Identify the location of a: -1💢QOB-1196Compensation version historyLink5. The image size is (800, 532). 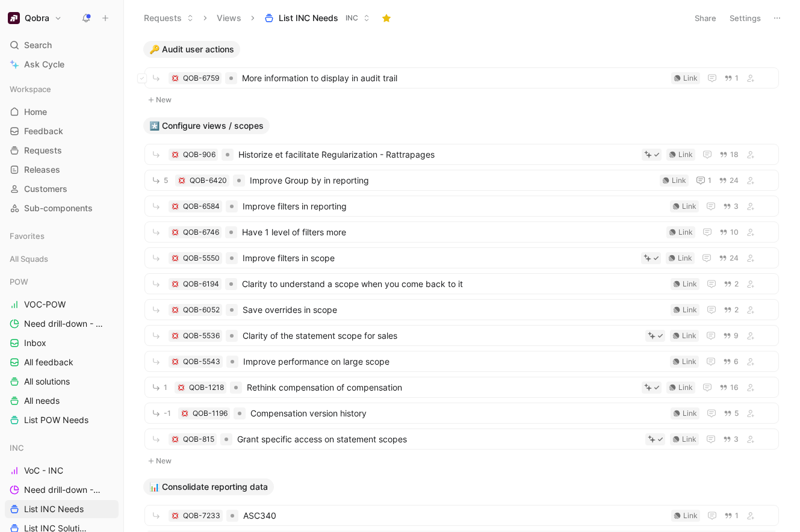
(462, 413).